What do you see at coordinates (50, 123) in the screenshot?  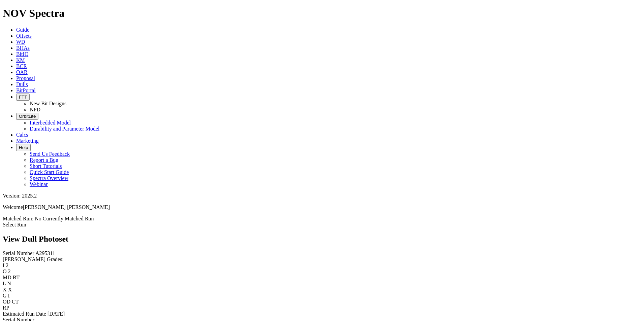 I see `a: Interbedded Model` at bounding box center [50, 123].